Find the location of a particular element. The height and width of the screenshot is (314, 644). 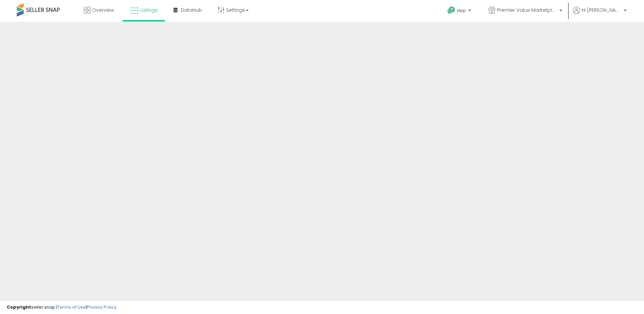

span: Overview is located at coordinates (103, 10).